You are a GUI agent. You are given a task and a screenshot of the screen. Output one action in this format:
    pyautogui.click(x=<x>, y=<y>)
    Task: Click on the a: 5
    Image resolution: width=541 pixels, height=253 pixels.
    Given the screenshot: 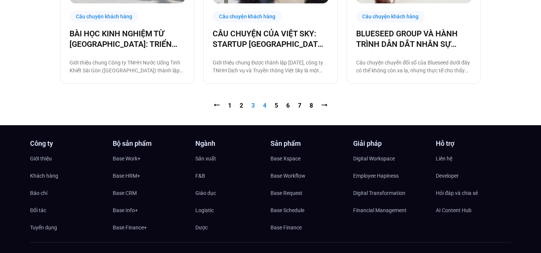 What is the action you would take?
    pyautogui.click(x=276, y=106)
    